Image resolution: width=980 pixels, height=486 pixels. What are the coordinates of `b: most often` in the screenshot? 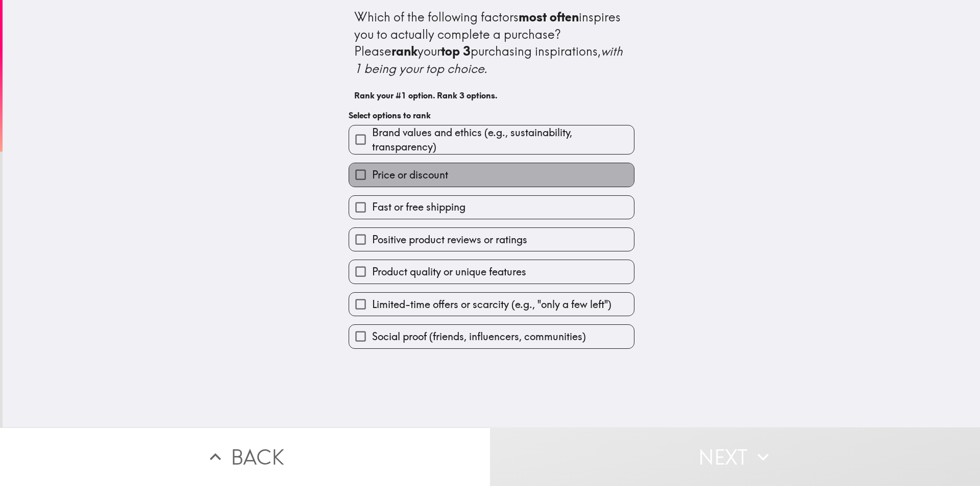 It's located at (549, 17).